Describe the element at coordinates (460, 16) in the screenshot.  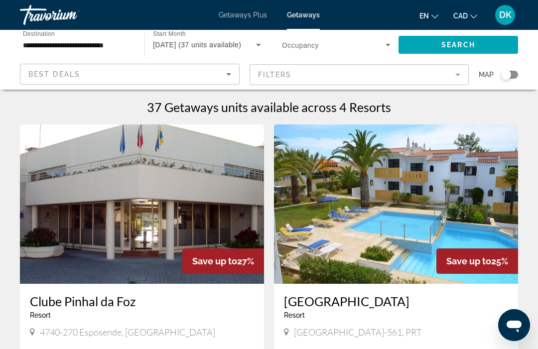
I see `span: CAD` at that location.